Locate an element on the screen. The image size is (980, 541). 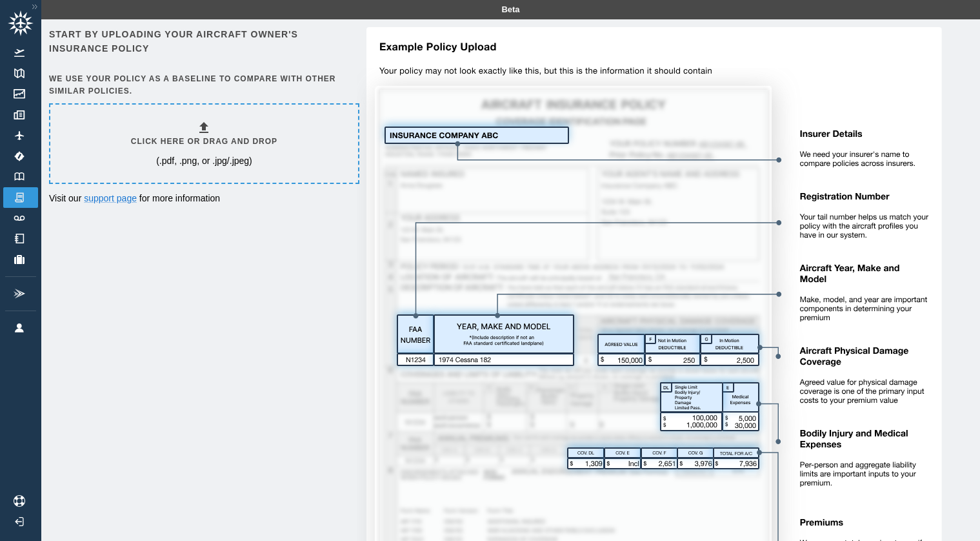
h6: We use your policy as a baseline to compare with other similar policies. is located at coordinates (202, 85).